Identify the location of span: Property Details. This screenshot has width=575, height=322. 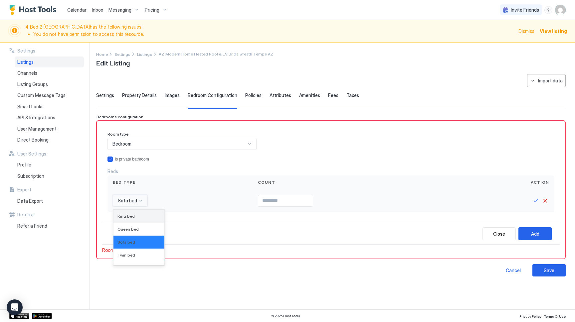
(139, 95).